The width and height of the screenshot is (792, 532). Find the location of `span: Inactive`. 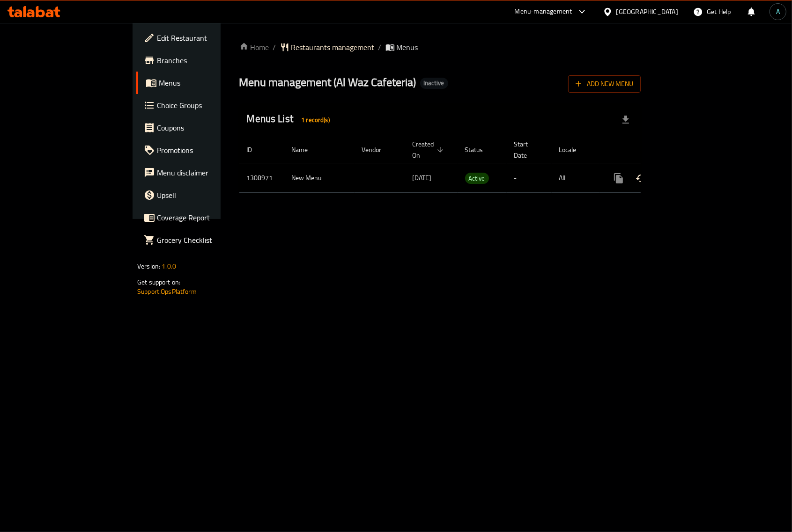

span: Inactive is located at coordinates (434, 83).